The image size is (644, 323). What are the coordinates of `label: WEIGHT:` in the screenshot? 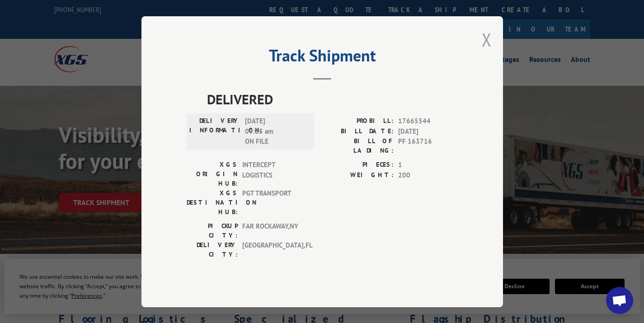 It's located at (358, 175).